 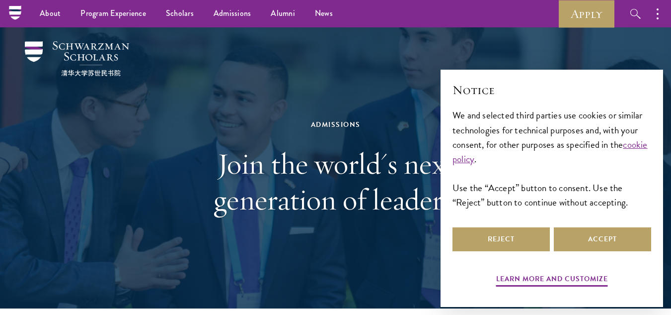 What do you see at coordinates (501, 239) in the screenshot?
I see `button: Reject` at bounding box center [501, 239].